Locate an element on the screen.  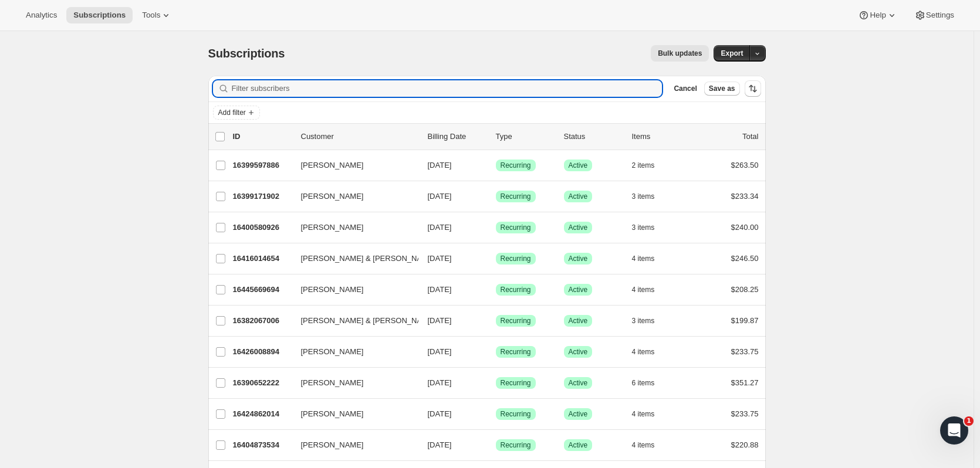
p: Total is located at coordinates (749, 136).